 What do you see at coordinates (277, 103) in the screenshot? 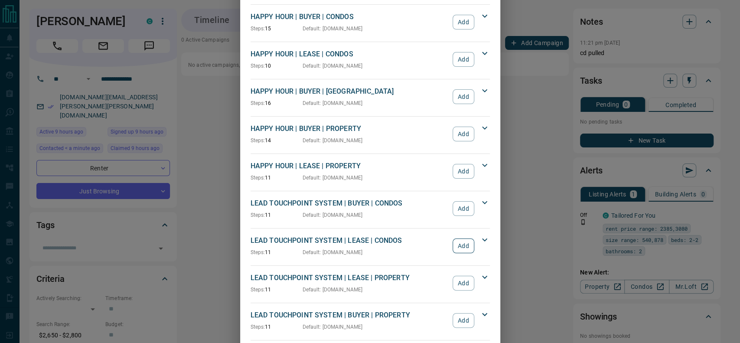
I see `p: 16` at bounding box center [277, 103].